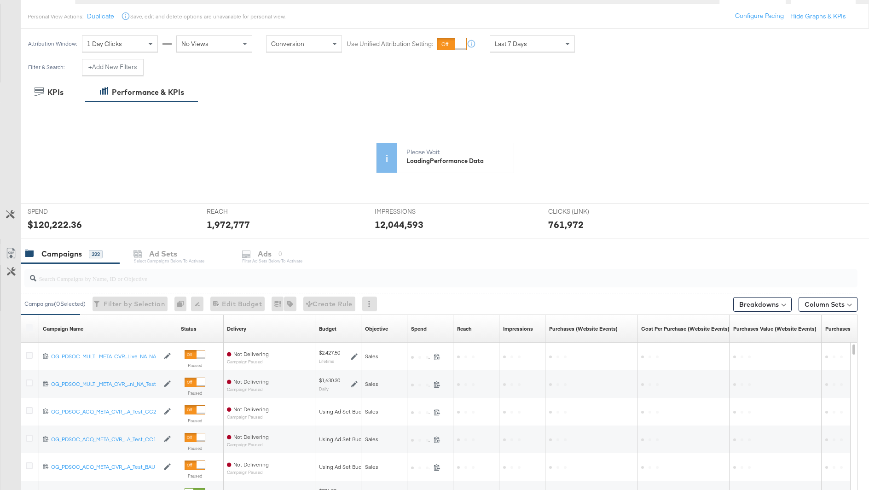 This screenshot has height=490, width=869. What do you see at coordinates (409, 274) in the screenshot?
I see `input: Search Campaigns by Name, ID or Objective` at bounding box center [409, 274].